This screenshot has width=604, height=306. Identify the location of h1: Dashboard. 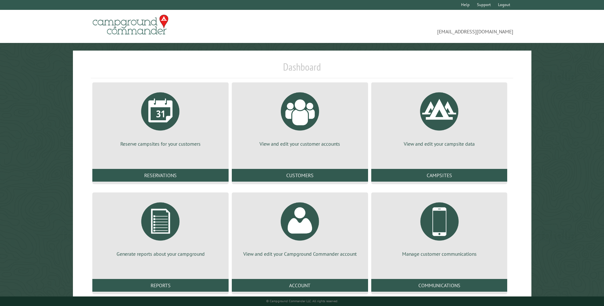
(302, 69).